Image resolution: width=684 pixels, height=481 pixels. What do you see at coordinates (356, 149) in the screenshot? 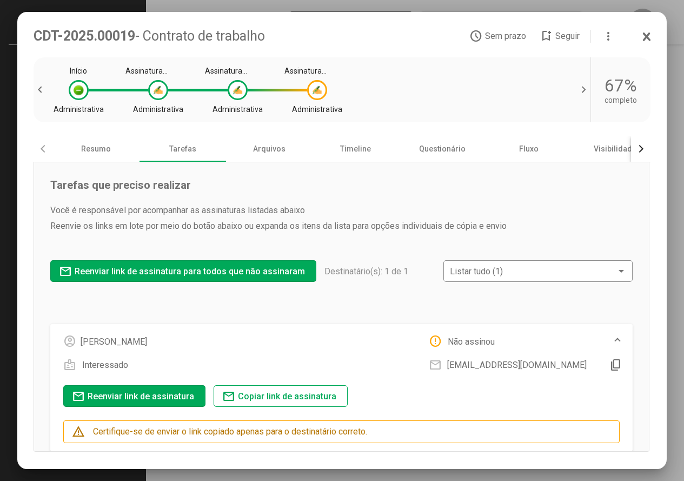
I see `div: Timeline` at bounding box center [356, 149].